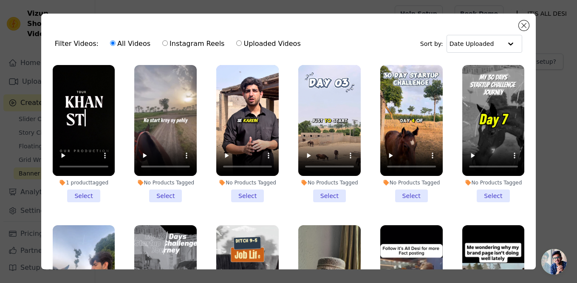 This screenshot has height=283, width=577. What do you see at coordinates (268, 44) in the screenshot?
I see `label: Uploaded Videos` at bounding box center [268, 44].